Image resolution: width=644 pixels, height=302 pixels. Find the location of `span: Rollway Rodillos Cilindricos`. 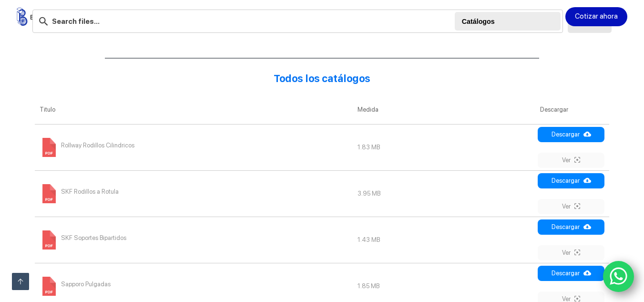

span: Rollway Rodillos Cilindricos is located at coordinates (98, 145).